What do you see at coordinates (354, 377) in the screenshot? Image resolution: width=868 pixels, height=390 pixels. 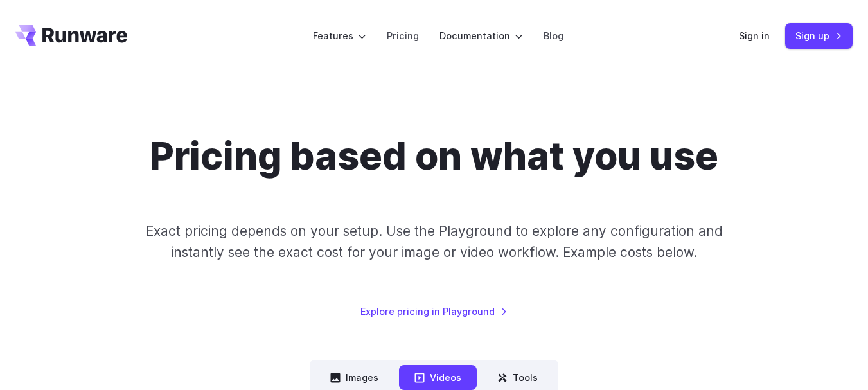 I see `button: Images` at bounding box center [354, 377].